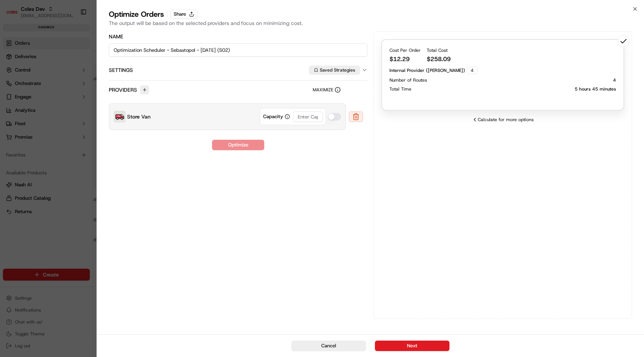 The height and width of the screenshot is (357, 644). I want to click on button: Store VanStore Van, so click(132, 117).